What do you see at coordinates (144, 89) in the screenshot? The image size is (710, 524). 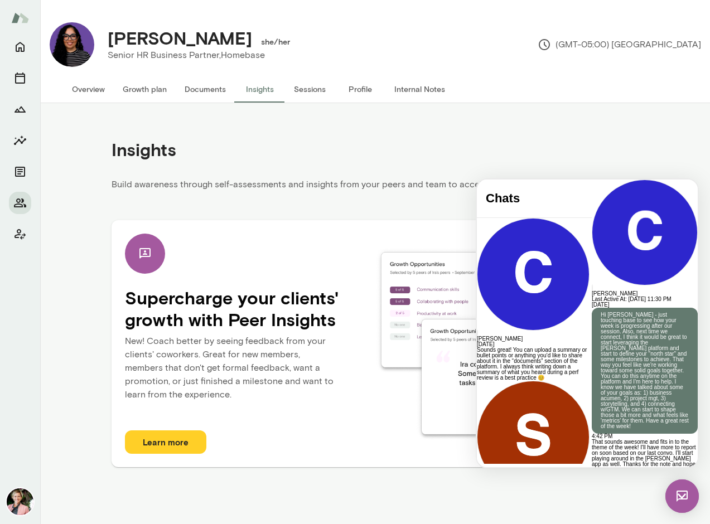 I see `button: Growth plan` at bounding box center [144, 89].